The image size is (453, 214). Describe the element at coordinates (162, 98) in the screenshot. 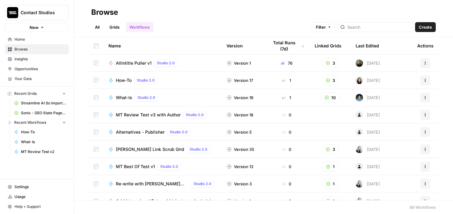

I see `a: What-IsStudio 2.0` at that location.